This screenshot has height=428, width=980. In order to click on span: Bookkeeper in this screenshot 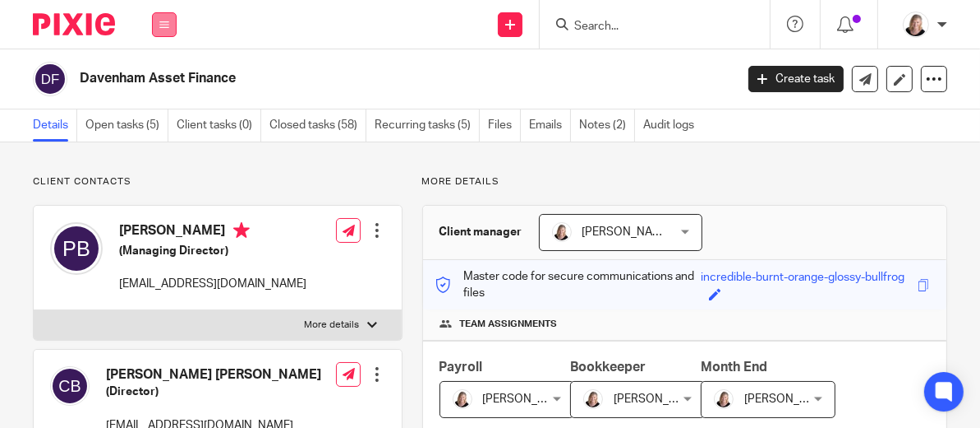, I will do `click(608, 367)`.